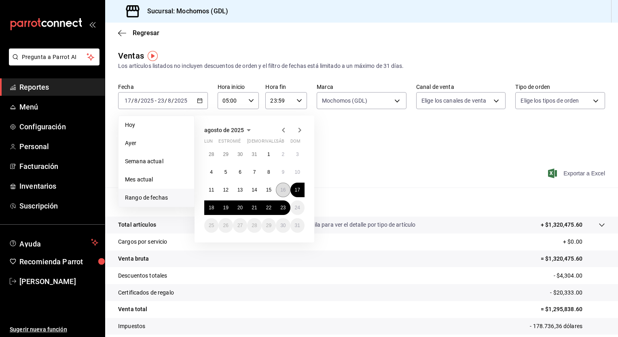 Image resolution: width=618 pixels, height=337 pixels. I want to click on label: Fecha, so click(163, 87).